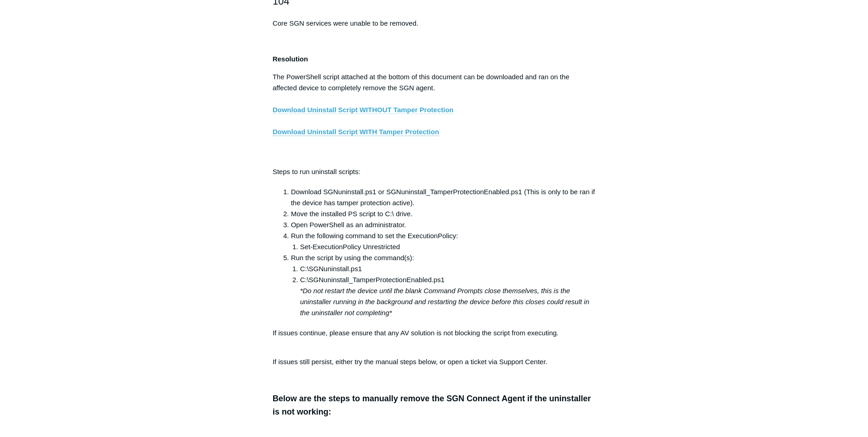 The width and height of the screenshot is (868, 437). Describe the element at coordinates (448, 297) in the screenshot. I see `li: C:\SGNuninstall_TamperProtectionEnabled.ps1` at that location.